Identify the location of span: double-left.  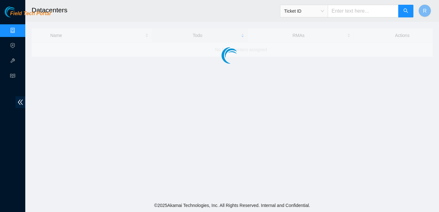
(20, 102).